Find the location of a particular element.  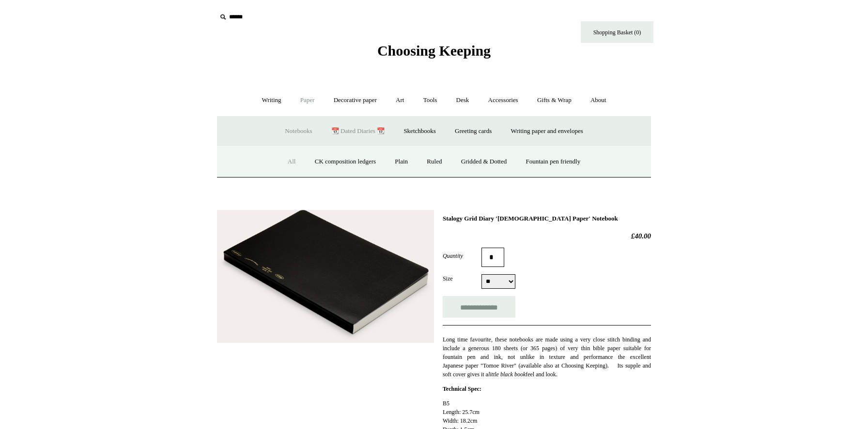

a: About is located at coordinates (598, 100).